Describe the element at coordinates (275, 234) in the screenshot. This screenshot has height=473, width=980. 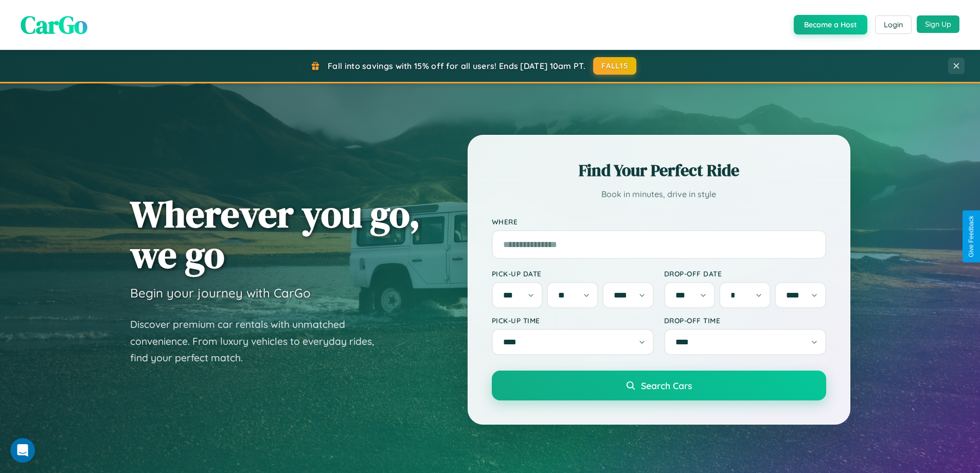
I see `h1: Wherever you go, we go` at that location.